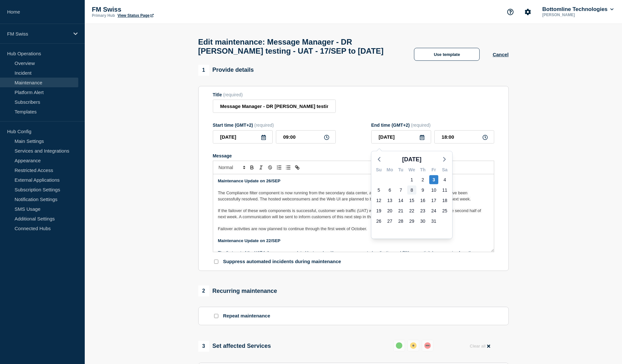 The height and width of the screenshot is (364, 622). I want to click on div: Friday, Oct 3, 2025, so click(434, 180).